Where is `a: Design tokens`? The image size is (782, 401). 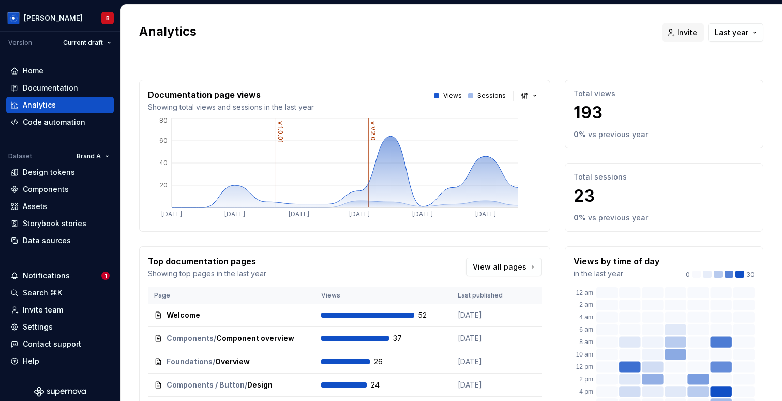 a: Design tokens is located at coordinates (60, 172).